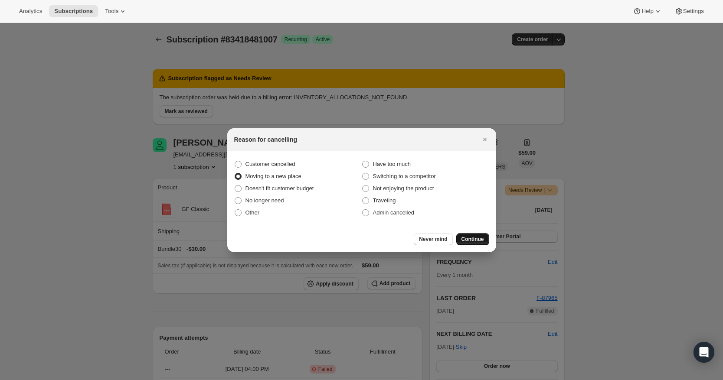 The width and height of the screenshot is (723, 380). I want to click on span: Never mind, so click(433, 239).